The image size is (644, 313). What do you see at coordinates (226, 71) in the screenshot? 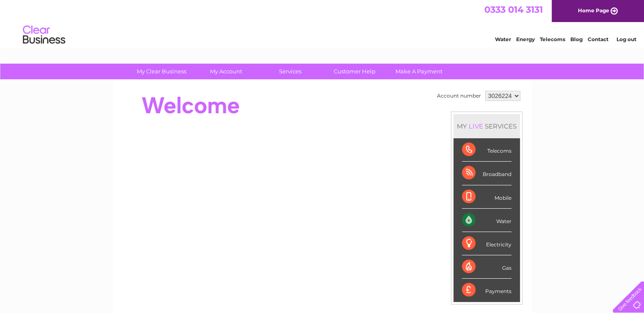
I see `a: My Account` at bounding box center [226, 71].